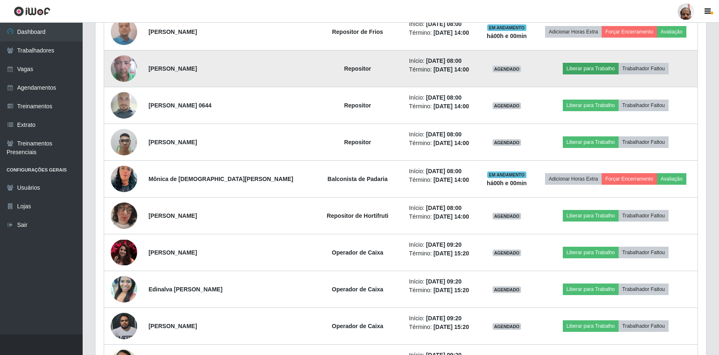 Image resolution: width=719 pixels, height=355 pixels. What do you see at coordinates (358, 32) in the screenshot?
I see `strong: Repositor de Frios` at bounding box center [358, 32].